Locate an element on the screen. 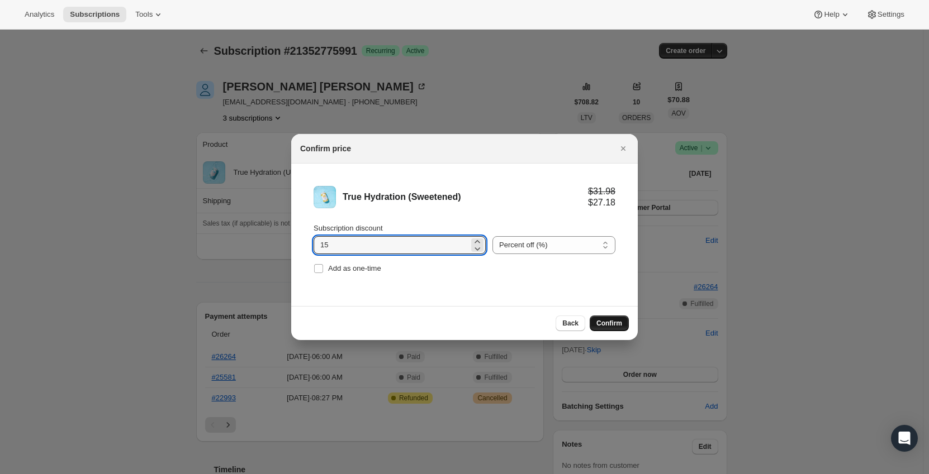 This screenshot has height=474, width=929. span: Subscriptions is located at coordinates (94, 15).